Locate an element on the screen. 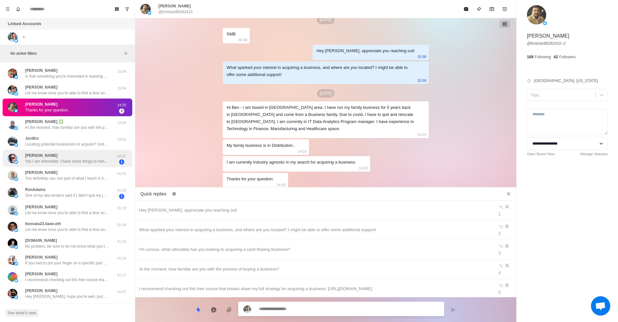 Image resolution: width=618 pixels, height=322 pixels. p: Thanks for your question. is located at coordinates (47, 110).